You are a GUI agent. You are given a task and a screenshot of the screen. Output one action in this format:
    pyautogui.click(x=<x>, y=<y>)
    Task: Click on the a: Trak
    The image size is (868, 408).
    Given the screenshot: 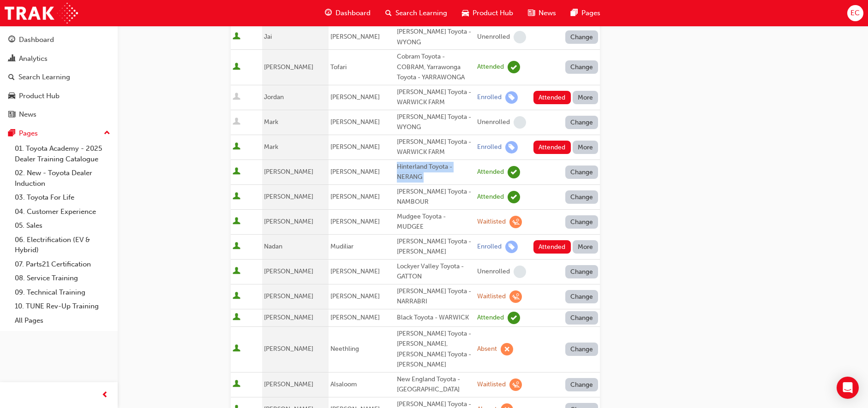 What is the action you would take?
    pyautogui.click(x=41, y=13)
    